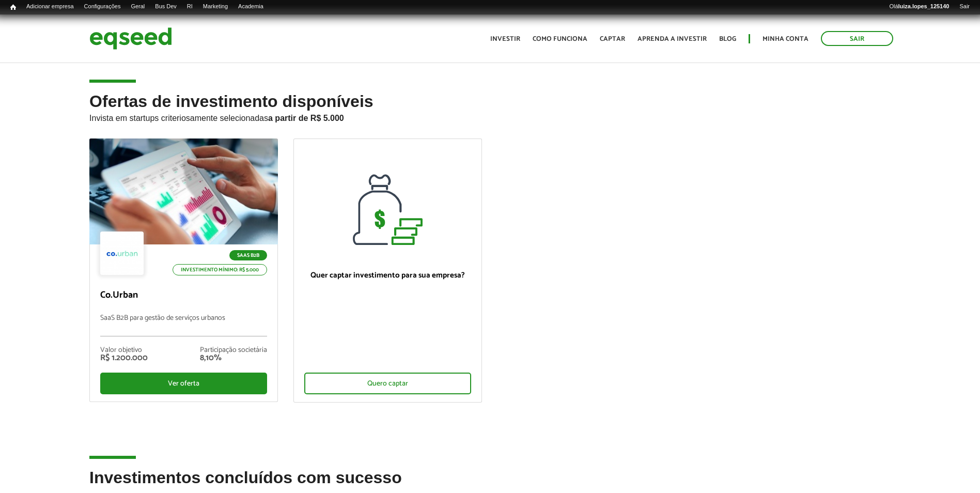 This screenshot has width=980, height=493. What do you see at coordinates (490, 117) in the screenshot?
I see `p: Invista em startups criteriosamente selecionadas` at bounding box center [490, 117].